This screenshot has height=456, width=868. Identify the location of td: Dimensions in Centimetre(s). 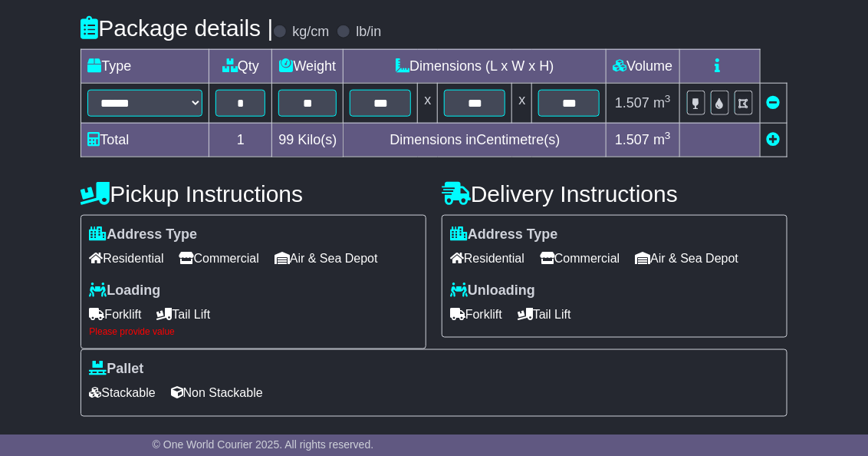
(475, 139).